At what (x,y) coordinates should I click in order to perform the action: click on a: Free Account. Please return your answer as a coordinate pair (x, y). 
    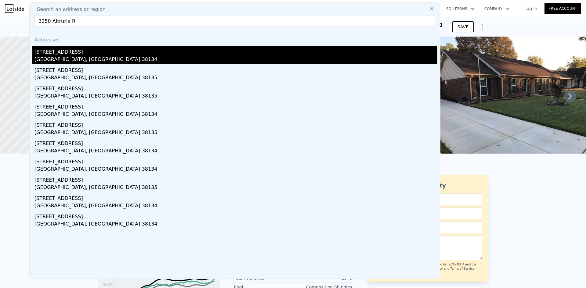
    Looking at the image, I should click on (563, 9).